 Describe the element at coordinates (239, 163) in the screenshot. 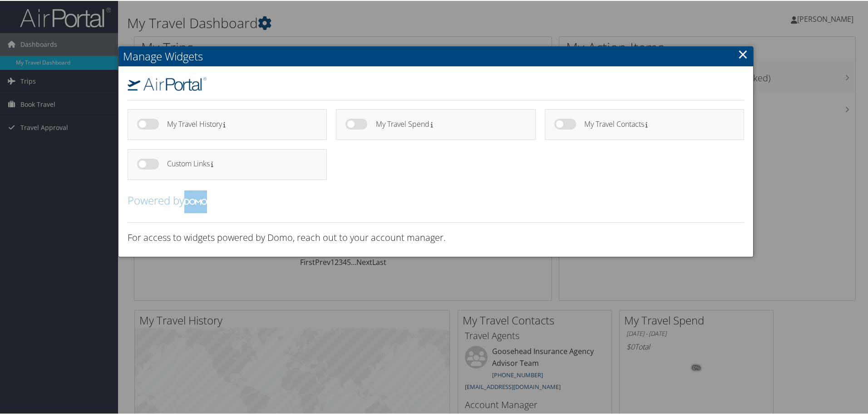

I see `h4: Custom Links` at that location.